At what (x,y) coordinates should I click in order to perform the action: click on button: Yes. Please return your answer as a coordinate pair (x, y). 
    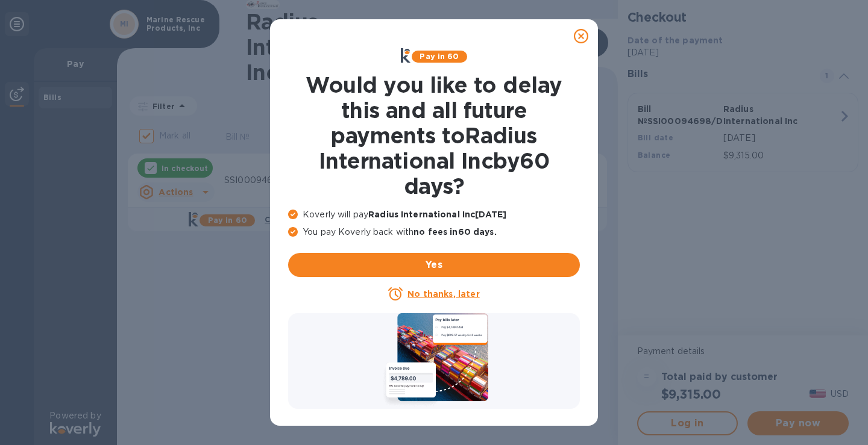
    Looking at the image, I should click on (434, 265).